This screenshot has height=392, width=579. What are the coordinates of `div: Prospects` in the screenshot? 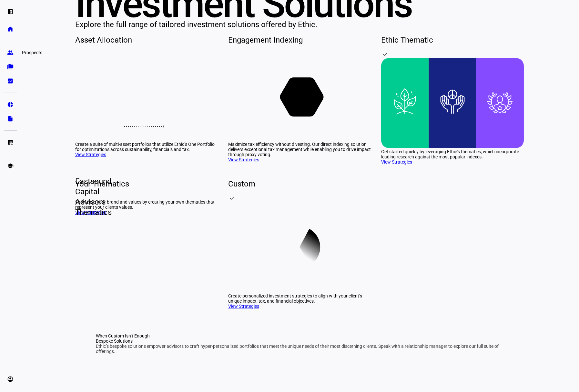 It's located at (32, 53).